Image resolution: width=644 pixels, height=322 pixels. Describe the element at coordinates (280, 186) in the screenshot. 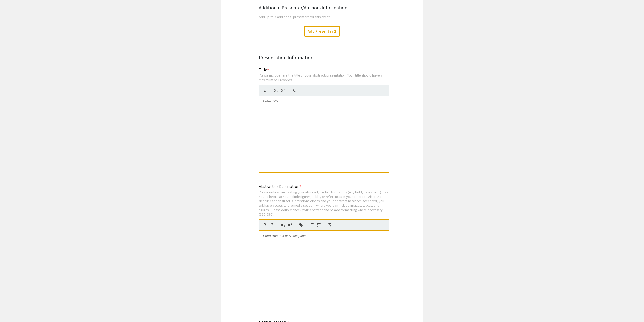

I see `mat-label: Abstract or Description` at that location.